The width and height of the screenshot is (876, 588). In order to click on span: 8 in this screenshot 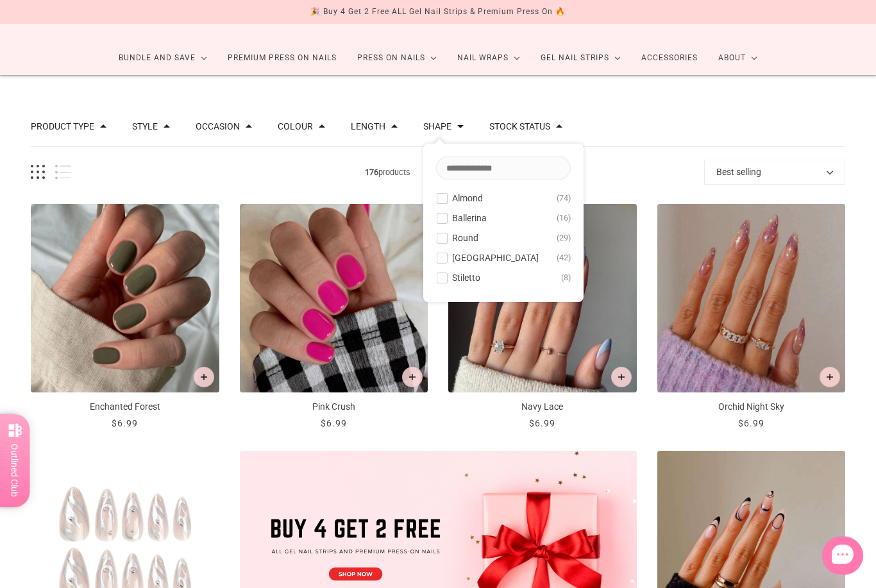, I will do `click(566, 278)`.